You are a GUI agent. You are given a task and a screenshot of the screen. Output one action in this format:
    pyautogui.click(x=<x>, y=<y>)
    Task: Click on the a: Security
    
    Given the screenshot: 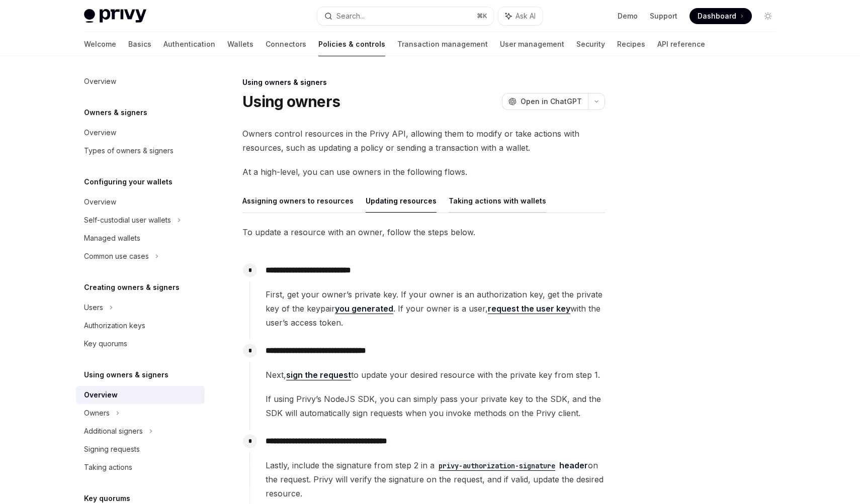 What is the action you would take?
    pyautogui.click(x=591, y=44)
    